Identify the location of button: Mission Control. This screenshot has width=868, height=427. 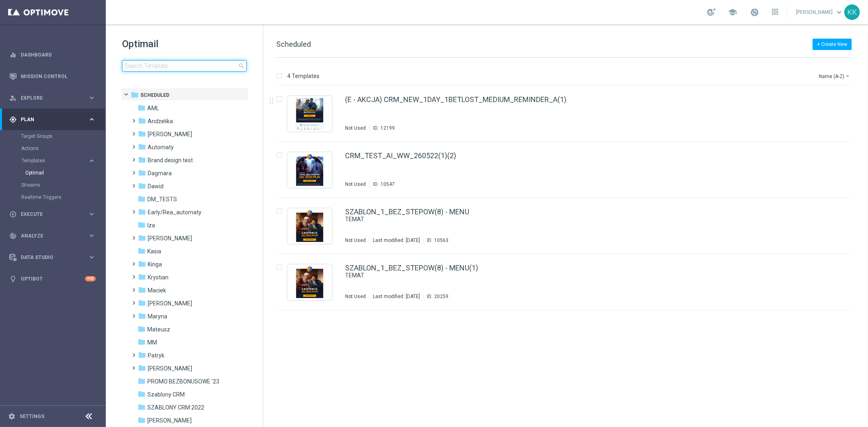
(53, 76).